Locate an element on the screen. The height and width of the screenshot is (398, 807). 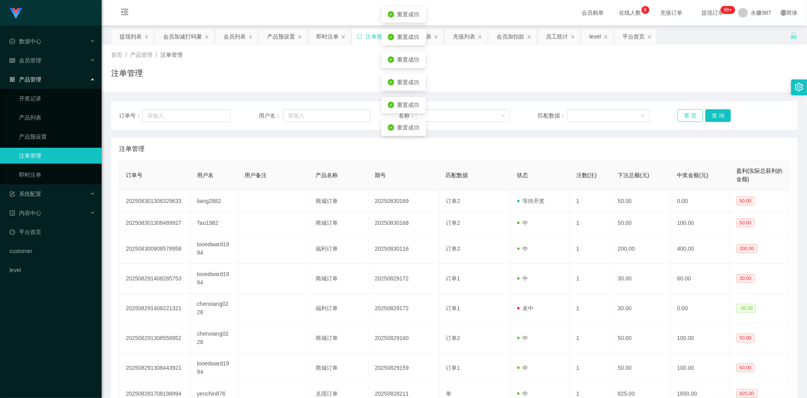
a: 图标: dashboard平台首页 is located at coordinates (52, 232).